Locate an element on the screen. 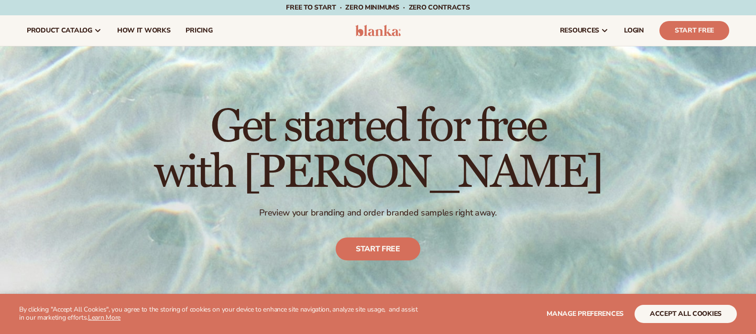  button: accept all cookies is located at coordinates (686, 314).